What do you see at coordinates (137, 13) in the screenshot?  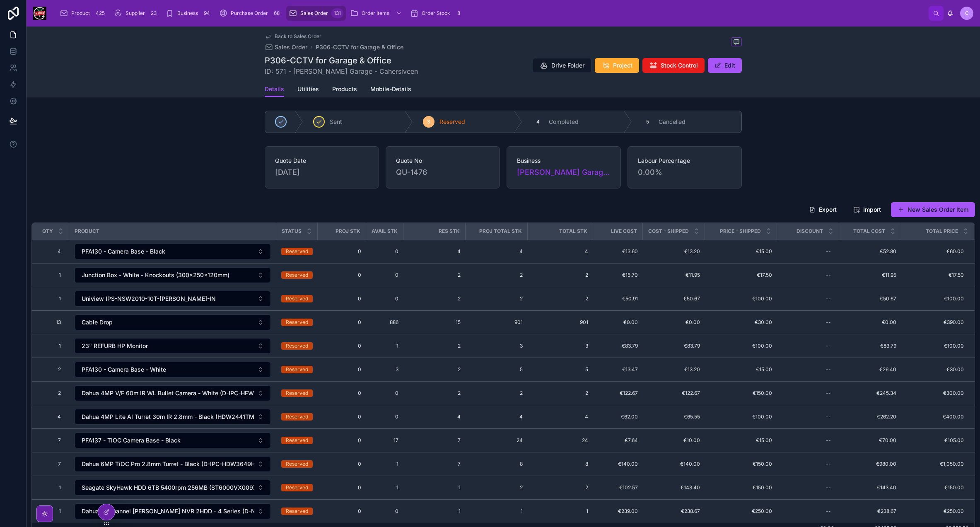 I see `a: Supplier23` at bounding box center [137, 13].